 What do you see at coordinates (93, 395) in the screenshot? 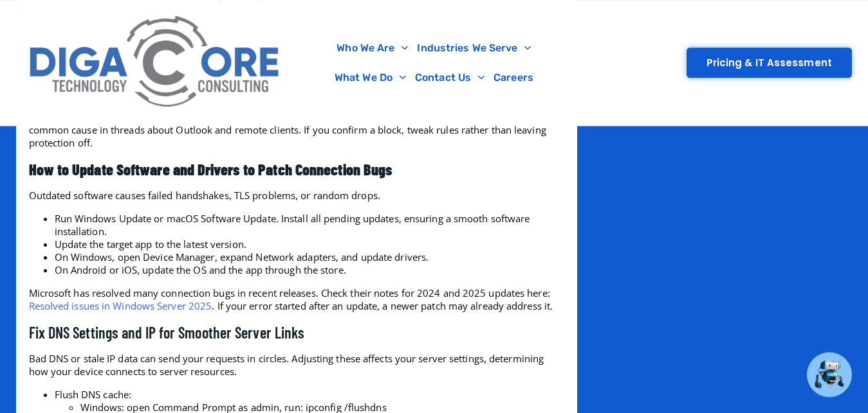
I see `span: Flush DNS cache:` at bounding box center [93, 395].